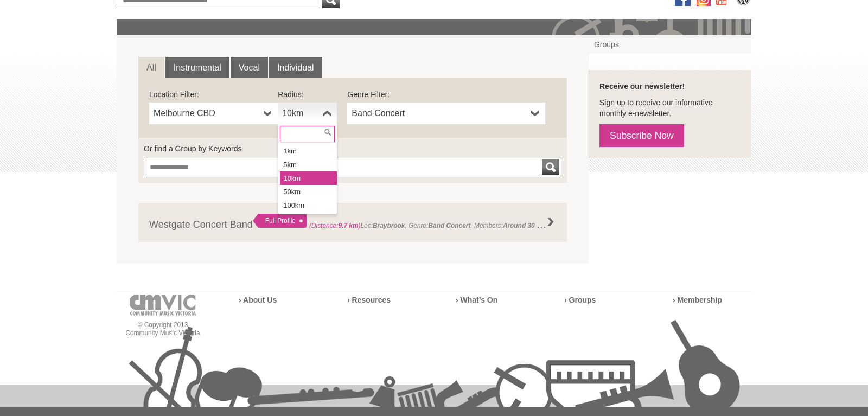  Describe the element at coordinates (308, 164) in the screenshot. I see `li: 5km` at that location.